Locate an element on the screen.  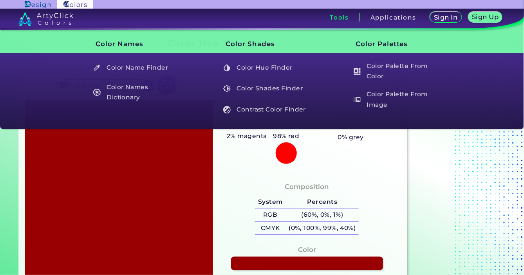
a: Sign In is located at coordinates (446, 18).